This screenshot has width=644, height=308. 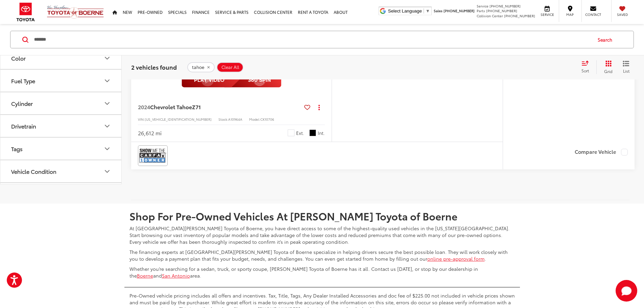 What do you see at coordinates (254, 119) in the screenshot?
I see `span: Model:` at bounding box center [254, 119].